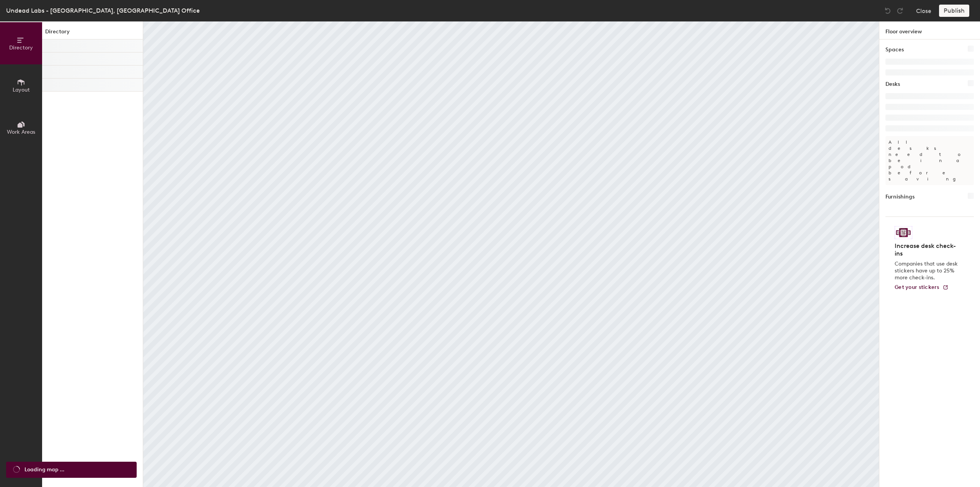 The height and width of the screenshot is (487, 980). What do you see at coordinates (927, 271) in the screenshot?
I see `p: Companies that use desk stickers have up to 25% more check-ins.` at bounding box center [927, 271].